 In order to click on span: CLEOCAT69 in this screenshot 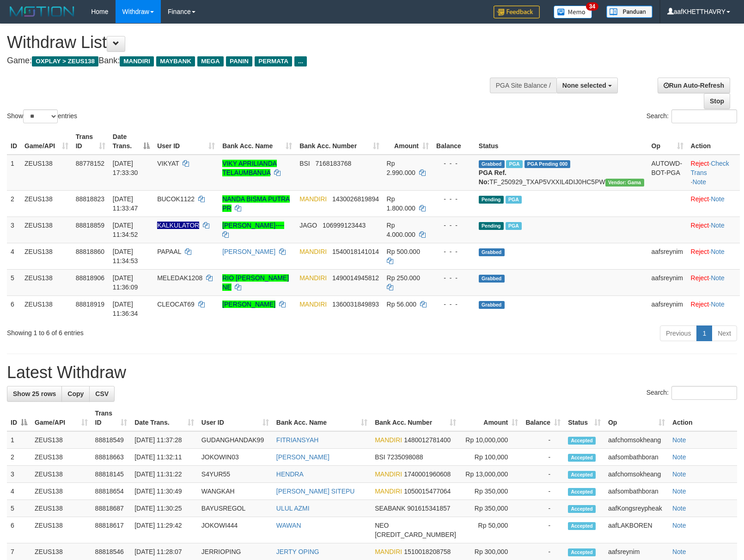, I will do `click(176, 304)`.